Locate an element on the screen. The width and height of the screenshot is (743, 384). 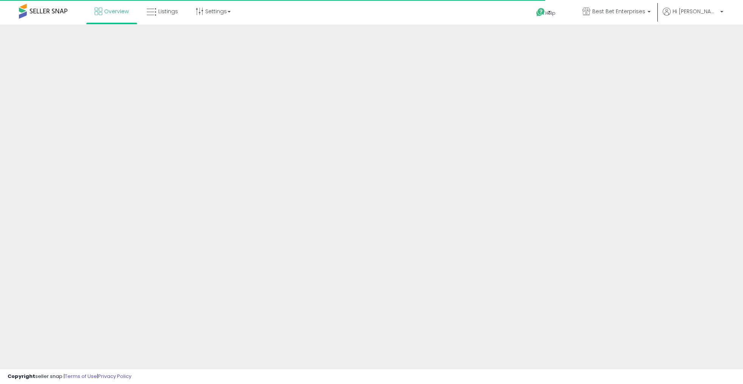
span: Listings is located at coordinates (168, 11).